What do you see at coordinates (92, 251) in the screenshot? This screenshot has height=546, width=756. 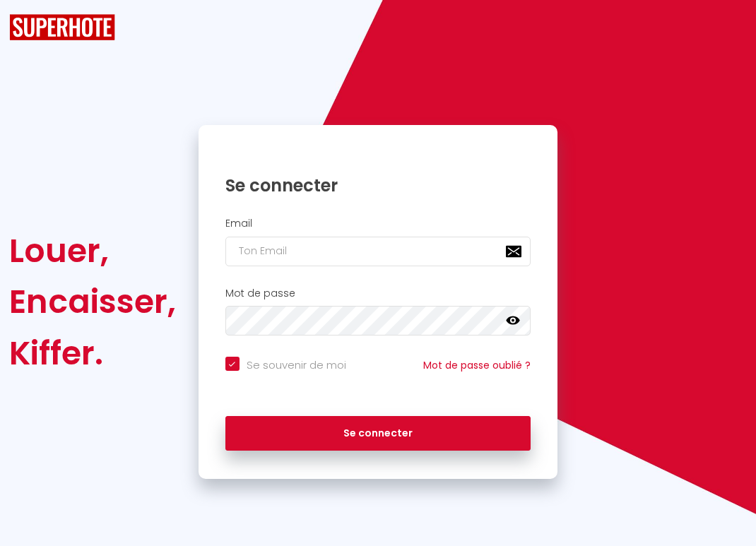 I see `div: Louer,` at bounding box center [92, 251].